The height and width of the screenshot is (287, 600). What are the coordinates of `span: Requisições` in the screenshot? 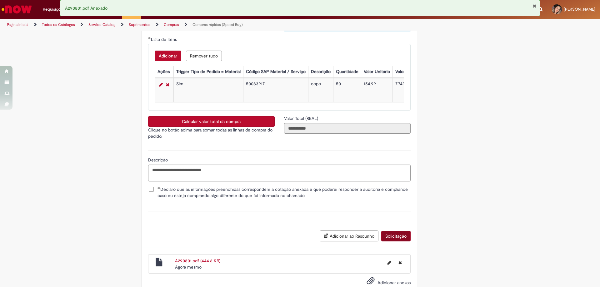 It's located at (54, 9).